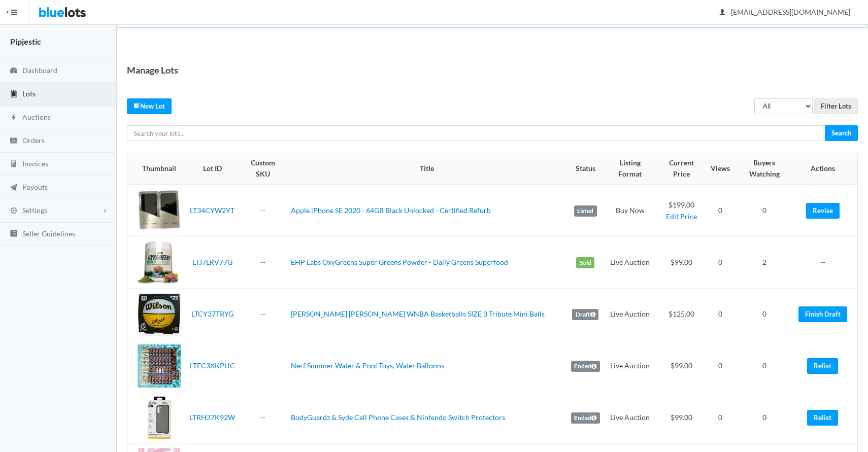  I want to click on ion-icon: cash, so click(13, 141).